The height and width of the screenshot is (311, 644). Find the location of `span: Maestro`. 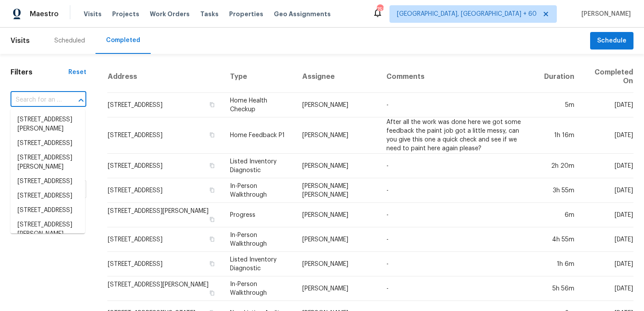

span: Maestro is located at coordinates (44, 14).